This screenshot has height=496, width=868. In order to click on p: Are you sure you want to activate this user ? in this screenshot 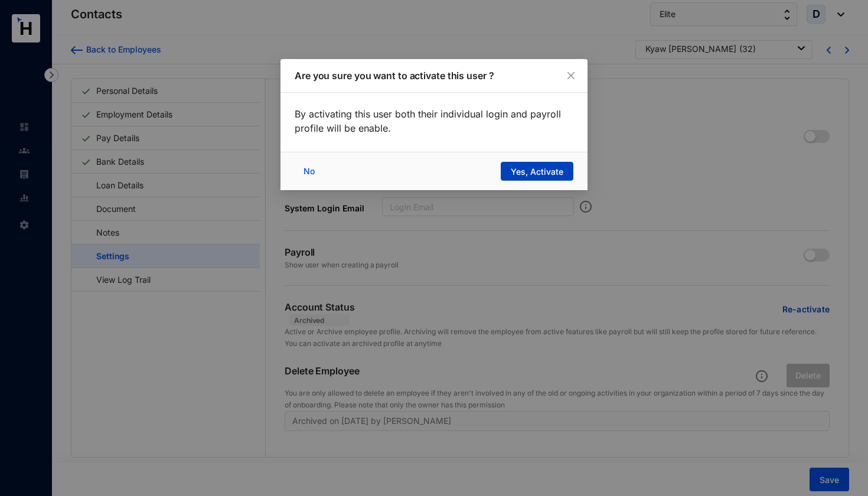, I will do `click(434, 76)`.